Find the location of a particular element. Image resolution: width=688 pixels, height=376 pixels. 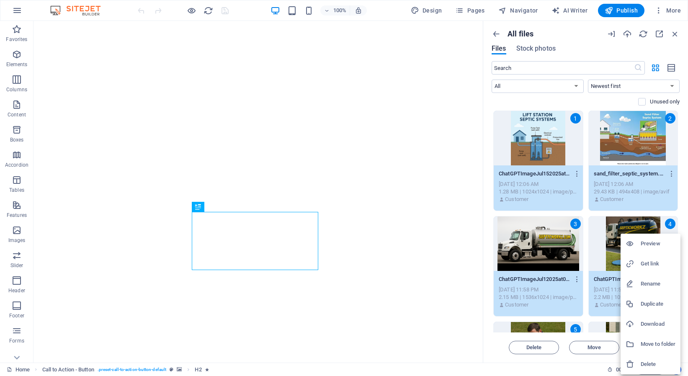

h6: Delete is located at coordinates (658, 364).